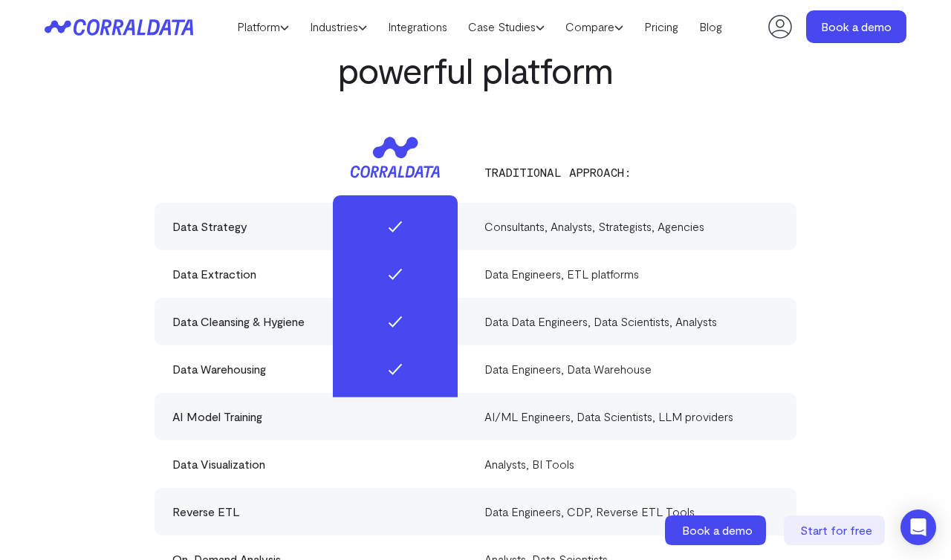 This screenshot has width=951, height=560. What do you see at coordinates (263, 27) in the screenshot?
I see `a: Platform` at bounding box center [263, 27].